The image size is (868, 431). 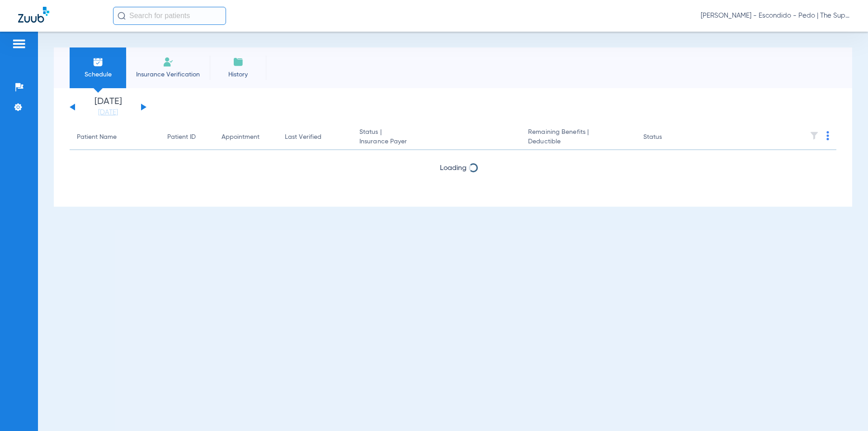 What do you see at coordinates (578, 138) in the screenshot?
I see `th: Remaining Benefits |` at bounding box center [578, 138].